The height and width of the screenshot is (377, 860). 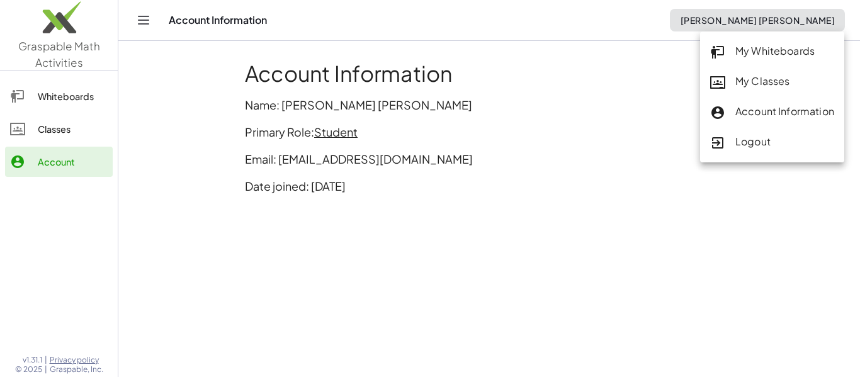 I want to click on a: My Classes, so click(x=772, y=82).